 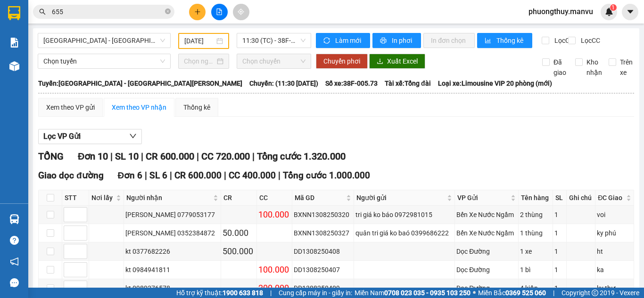 What do you see at coordinates (614, 289) in the screenshot?
I see `div: ky thư` at bounding box center [614, 289].